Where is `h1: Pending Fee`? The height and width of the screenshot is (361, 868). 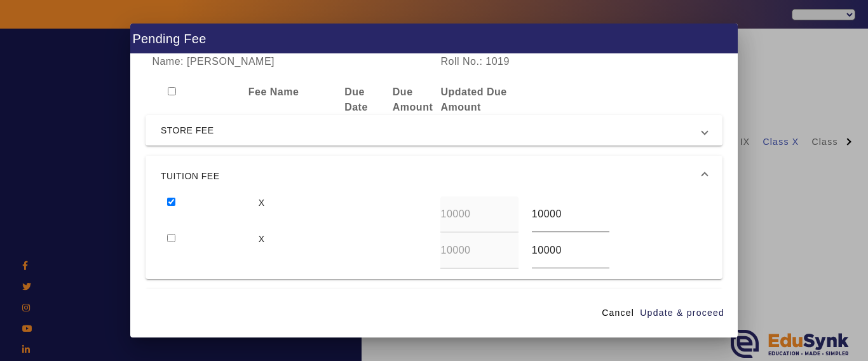 h1: Pending Fee is located at coordinates (434, 38).